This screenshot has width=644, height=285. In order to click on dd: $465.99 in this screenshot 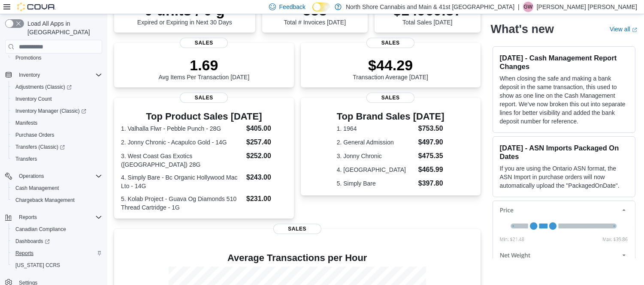, I will do `click(431, 170)`.